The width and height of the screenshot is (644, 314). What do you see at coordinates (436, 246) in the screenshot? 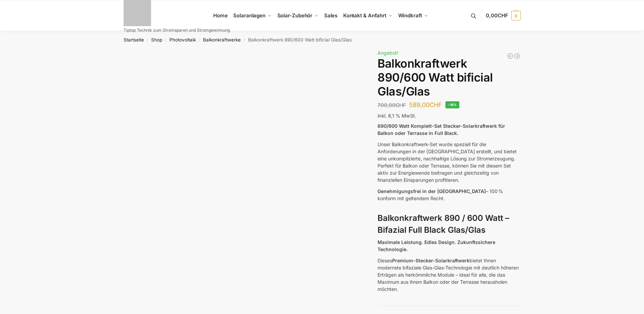
I see `strong: Maximale Leistung. Edles Design. Zukunftssichere Technologie.` at bounding box center [436, 246].